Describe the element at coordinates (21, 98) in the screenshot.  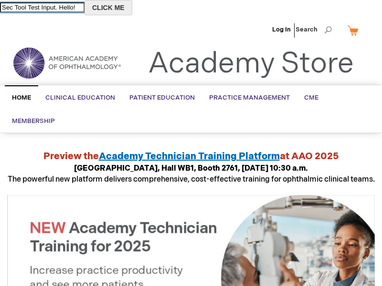
I see `span: Home` at that location.